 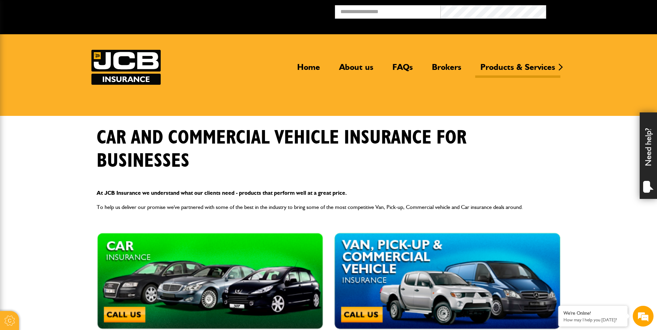 What do you see at coordinates (447, 282) in the screenshot?
I see `a: Van insurance` at bounding box center [447, 282].